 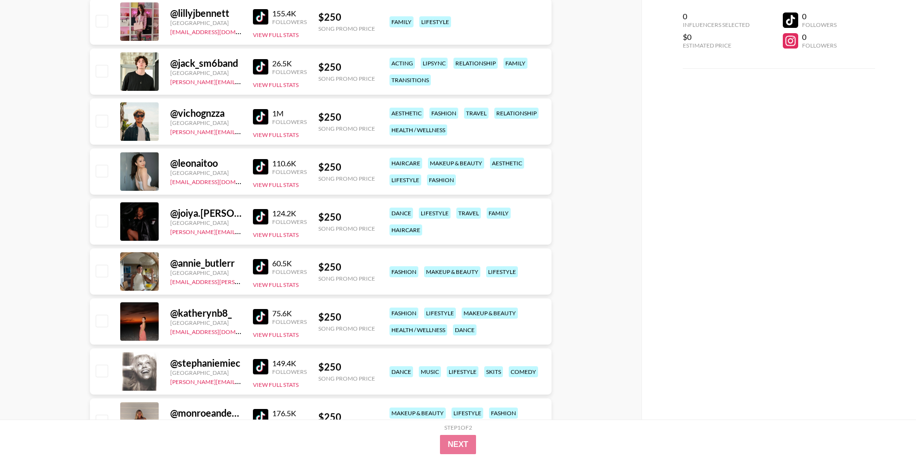 What do you see at coordinates (206, 313) in the screenshot?
I see `div: @ katherynb8_` at bounding box center [206, 313].